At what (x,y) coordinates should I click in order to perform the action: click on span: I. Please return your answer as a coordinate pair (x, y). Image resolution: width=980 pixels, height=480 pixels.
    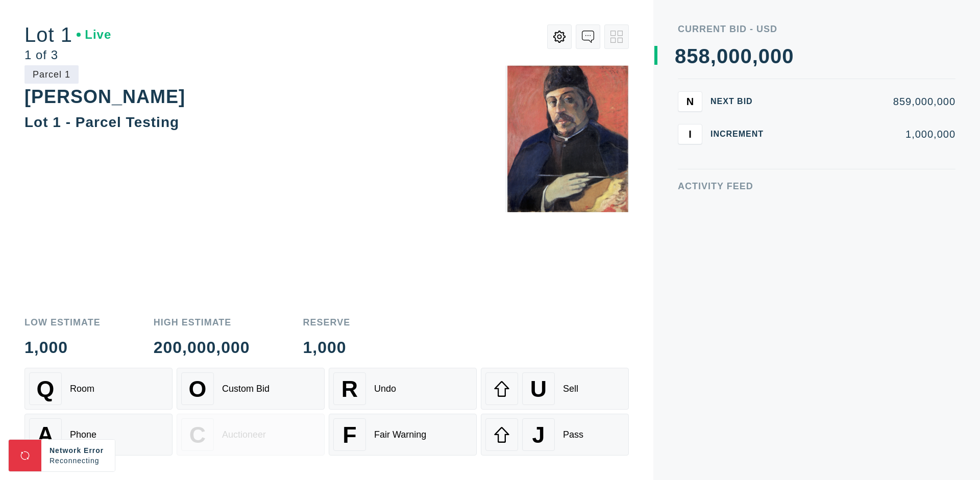
    Looking at the image, I should click on (690, 134).